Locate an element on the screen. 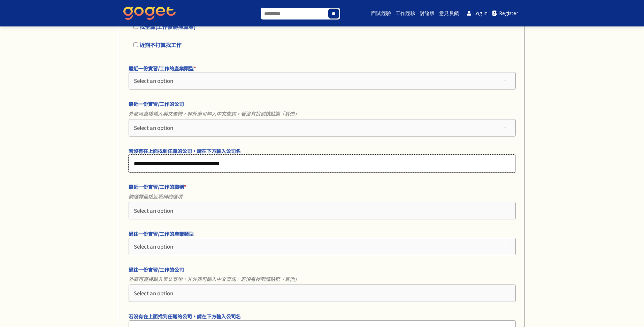  span: 找全職(工作後轉換職業) is located at coordinates (168, 26).